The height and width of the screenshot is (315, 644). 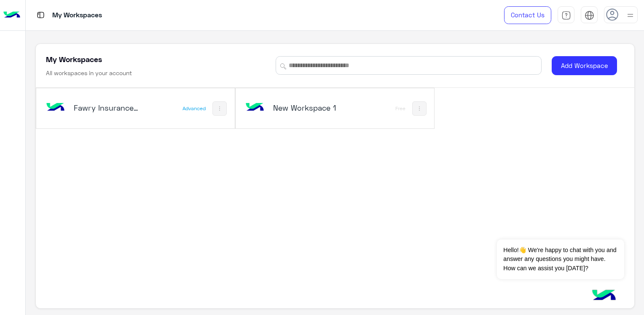 What do you see at coordinates (89, 73) in the screenshot?
I see `h6: All workspaces in your account` at bounding box center [89, 73].